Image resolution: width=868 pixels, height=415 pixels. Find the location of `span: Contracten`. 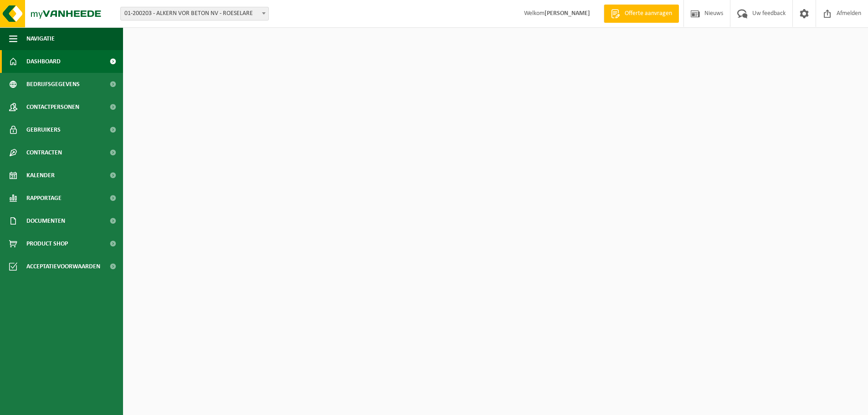

span: Contracten is located at coordinates (44, 153).